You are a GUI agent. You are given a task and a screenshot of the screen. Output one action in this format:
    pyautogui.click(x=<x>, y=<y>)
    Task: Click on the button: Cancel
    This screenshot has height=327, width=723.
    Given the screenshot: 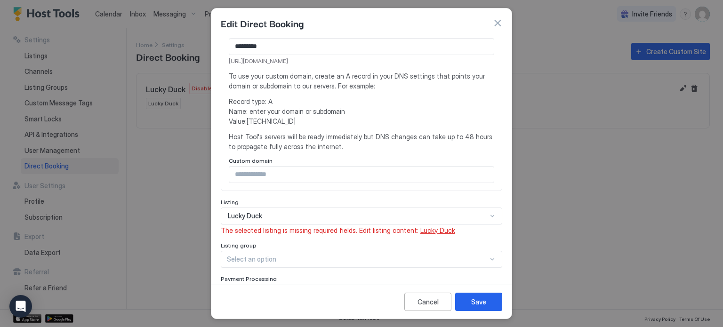 What is the action you would take?
    pyautogui.click(x=428, y=302)
    